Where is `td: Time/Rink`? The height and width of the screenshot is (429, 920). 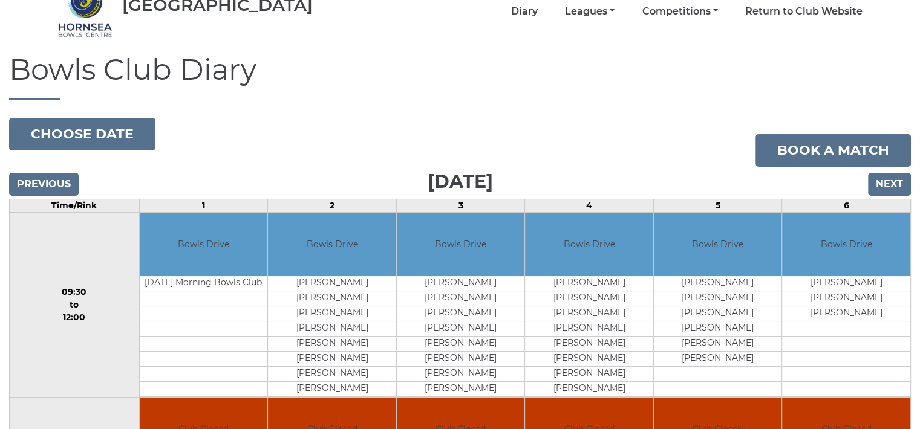
td: Time/Rink is located at coordinates (74, 206).